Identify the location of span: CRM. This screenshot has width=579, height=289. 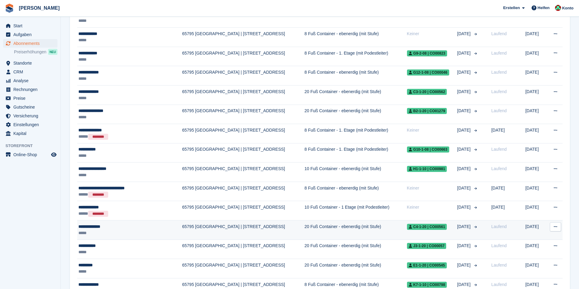
(32, 72).